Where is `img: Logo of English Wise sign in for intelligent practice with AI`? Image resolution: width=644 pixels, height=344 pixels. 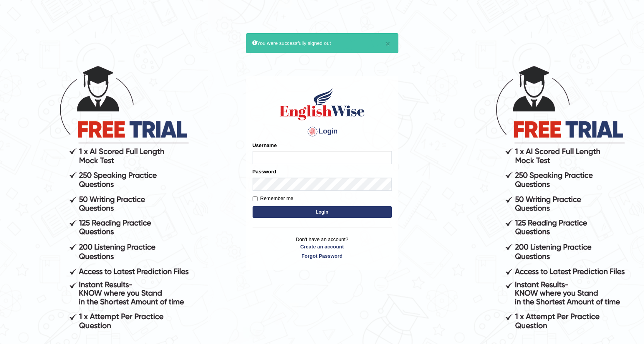
img: Logo of English Wise sign in for intelligent practice with AI is located at coordinates (322, 104).